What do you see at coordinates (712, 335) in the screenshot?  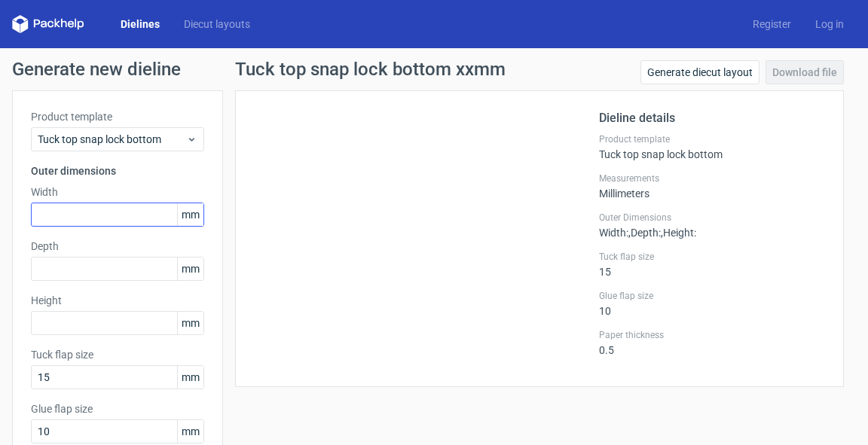 I see `label: Paper thickness` at bounding box center [712, 335].